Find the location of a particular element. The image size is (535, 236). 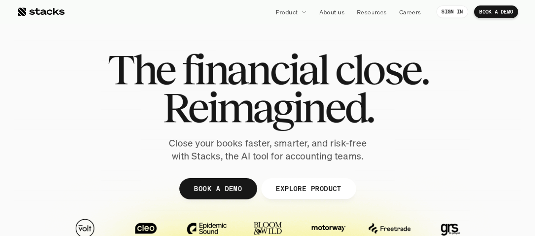

p: Product is located at coordinates (287, 12).